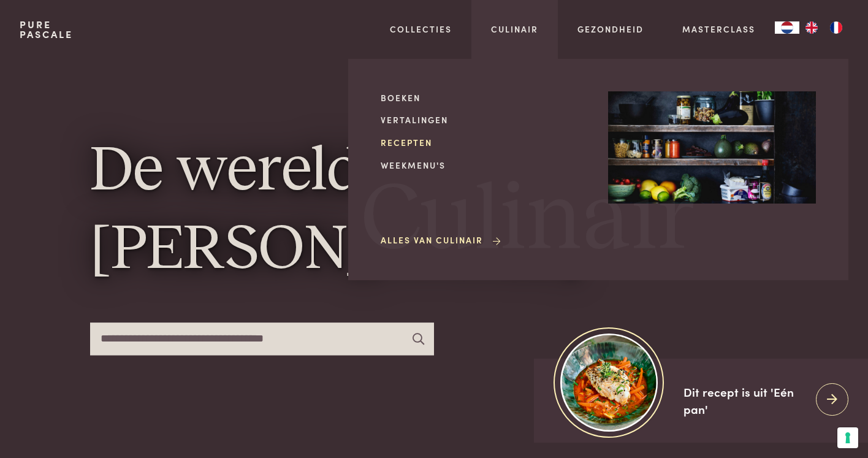 This screenshot has height=458, width=868. What do you see at coordinates (700, 400) in the screenshot?
I see `a: https://admin.purepascale.com/wp-content/uploads/2025/08/home_recept_link.jpg Dit recept is uit '...` at bounding box center [700, 400].